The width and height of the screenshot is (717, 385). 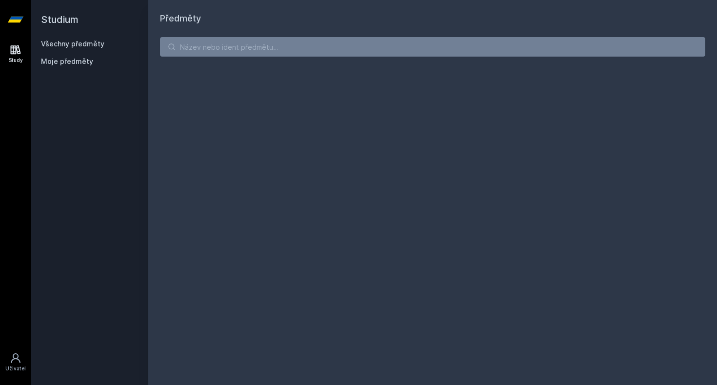 What do you see at coordinates (16, 362) in the screenshot?
I see `a: Uživatel` at bounding box center [16, 362].